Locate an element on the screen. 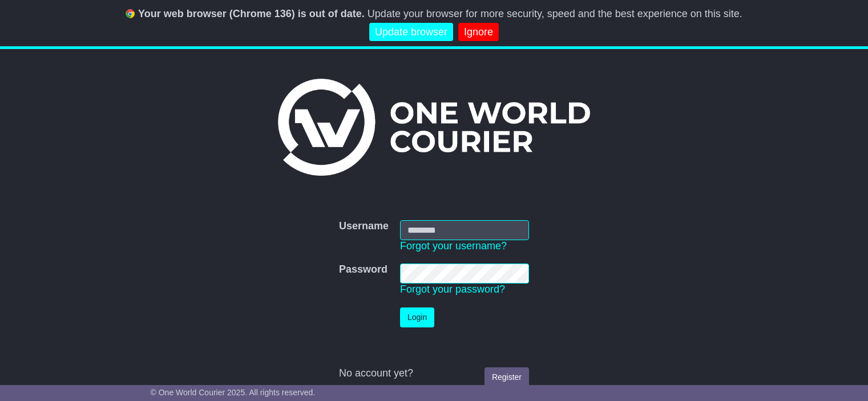  a: Register is located at coordinates (507, 377).